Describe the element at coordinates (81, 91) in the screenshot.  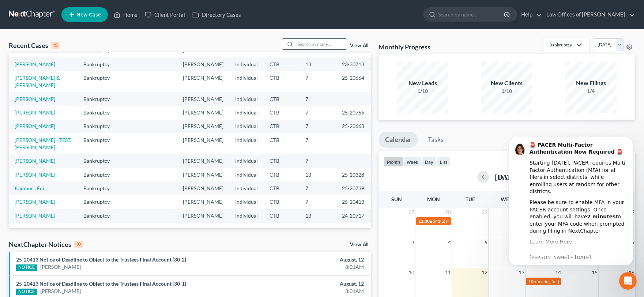
I see `div: Please be sure to enable MFA in your PACER account settings. Once enabled, you will have to enter...` at that location.